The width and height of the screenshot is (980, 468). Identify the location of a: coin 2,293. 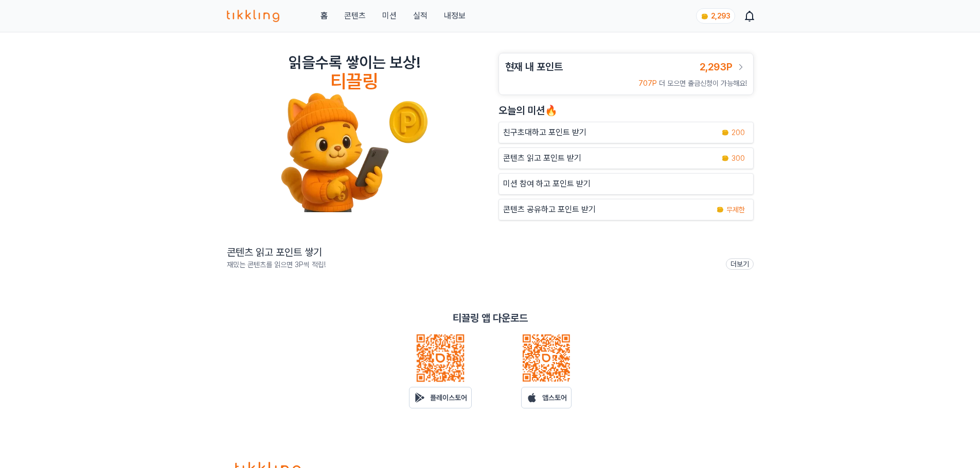
(714, 16).